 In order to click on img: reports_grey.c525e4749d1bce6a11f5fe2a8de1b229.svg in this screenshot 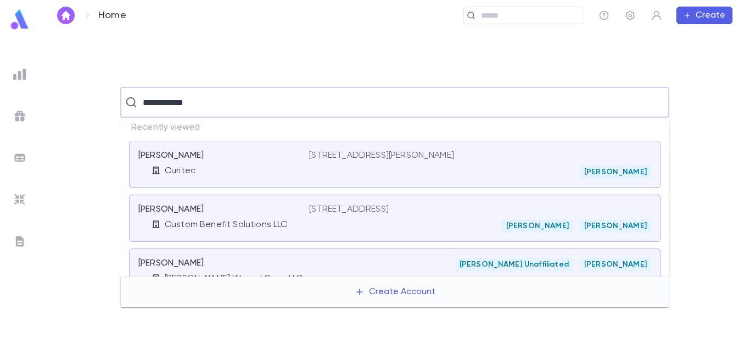, I will do `click(20, 74)`.